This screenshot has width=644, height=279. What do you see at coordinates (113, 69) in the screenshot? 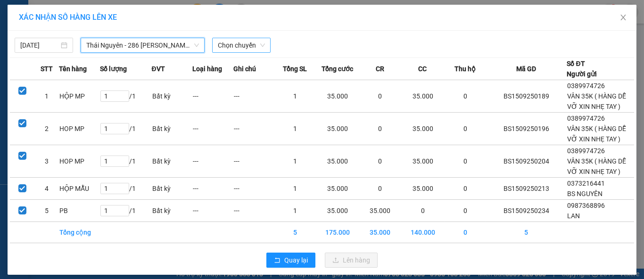
I see `span: Số lượng` at bounding box center [113, 69].